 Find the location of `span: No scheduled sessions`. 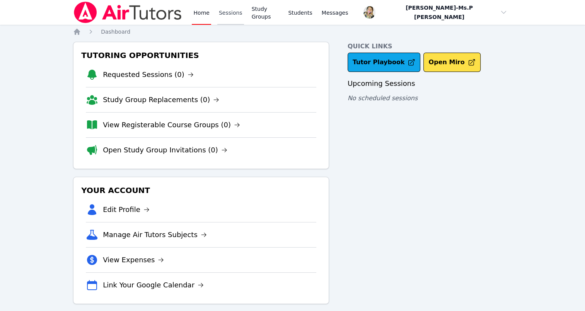

span: No scheduled sessions is located at coordinates (382, 98).